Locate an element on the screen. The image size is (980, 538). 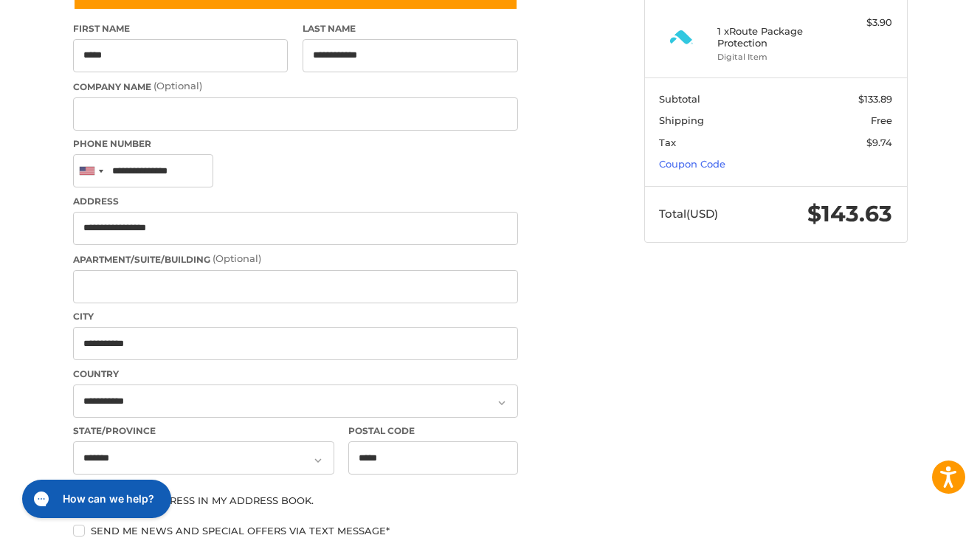
span: $133.89 is located at coordinates (875, 98).